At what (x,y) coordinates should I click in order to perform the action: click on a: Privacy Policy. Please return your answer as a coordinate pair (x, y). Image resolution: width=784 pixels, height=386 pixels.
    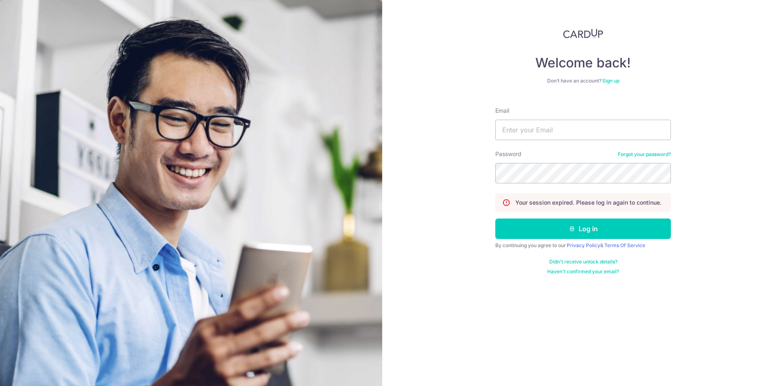
    Looking at the image, I should click on (584, 245).